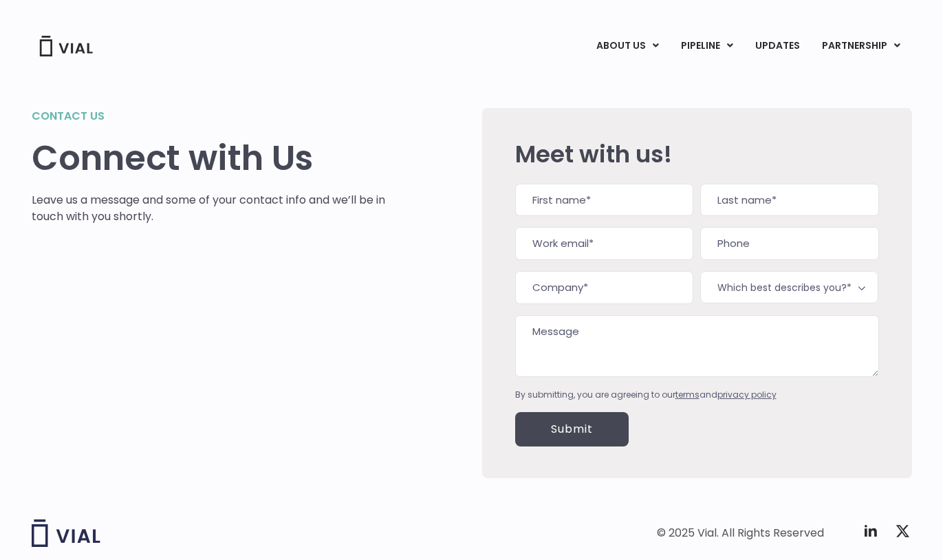 This screenshot has width=943, height=560. Describe the element at coordinates (789, 244) in the screenshot. I see `input: Phone` at that location.